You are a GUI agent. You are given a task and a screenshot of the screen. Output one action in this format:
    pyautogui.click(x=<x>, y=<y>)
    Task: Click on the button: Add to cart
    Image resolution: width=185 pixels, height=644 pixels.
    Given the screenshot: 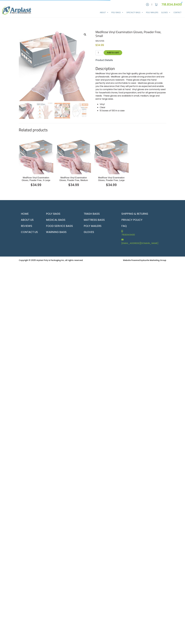 What is the action you would take?
    pyautogui.click(x=113, y=53)
    